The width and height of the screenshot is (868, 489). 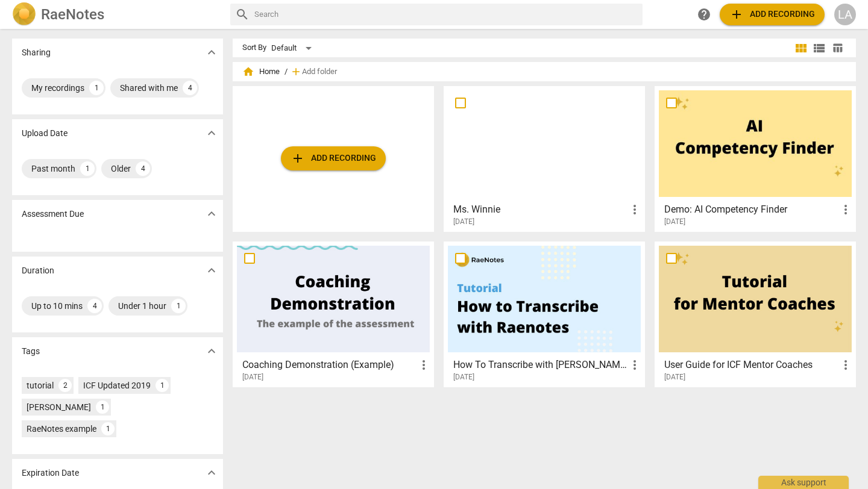 I want to click on a: LogoRaeNotes, so click(x=117, y=14).